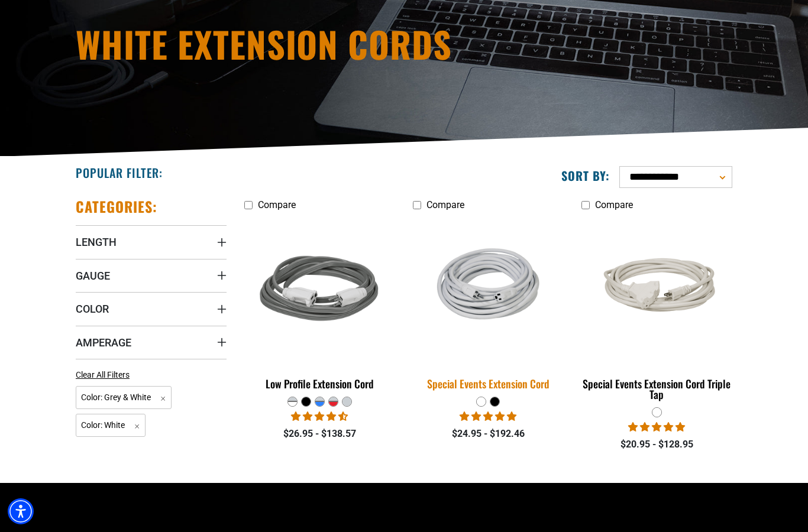  Describe the element at coordinates (320, 306) in the screenshot. I see `a: grey & white Low Profile Extension Cord` at that location.